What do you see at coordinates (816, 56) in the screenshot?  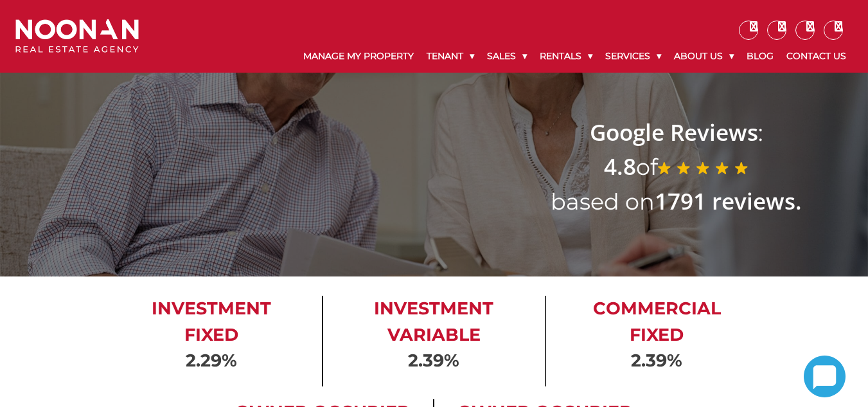 I see `a: Contact Us` at bounding box center [816, 56].